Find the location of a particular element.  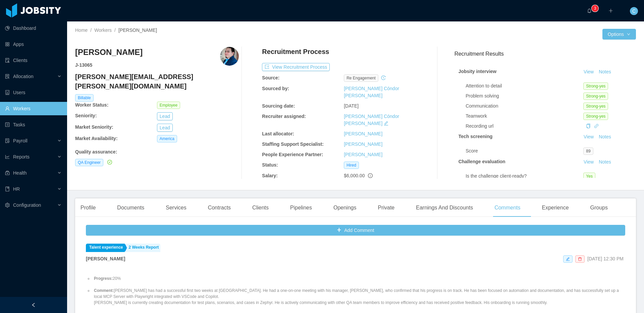

strong: Tech screening is located at coordinates (475, 136).